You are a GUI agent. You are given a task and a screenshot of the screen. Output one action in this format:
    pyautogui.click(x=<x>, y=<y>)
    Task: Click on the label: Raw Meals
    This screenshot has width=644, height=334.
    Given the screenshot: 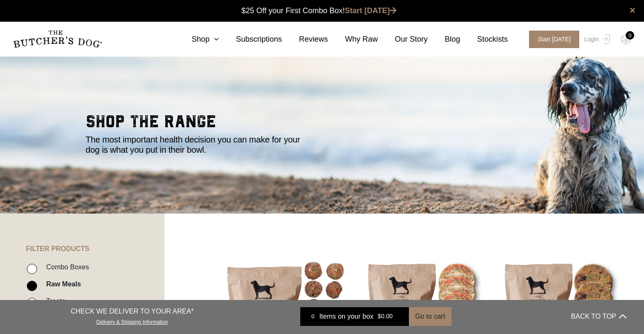 What is the action you would take?
    pyautogui.click(x=61, y=284)
    